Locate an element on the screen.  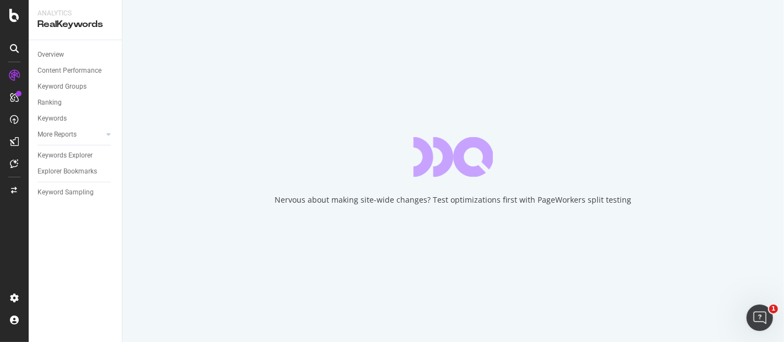
a: Overview is located at coordinates (75, 55).